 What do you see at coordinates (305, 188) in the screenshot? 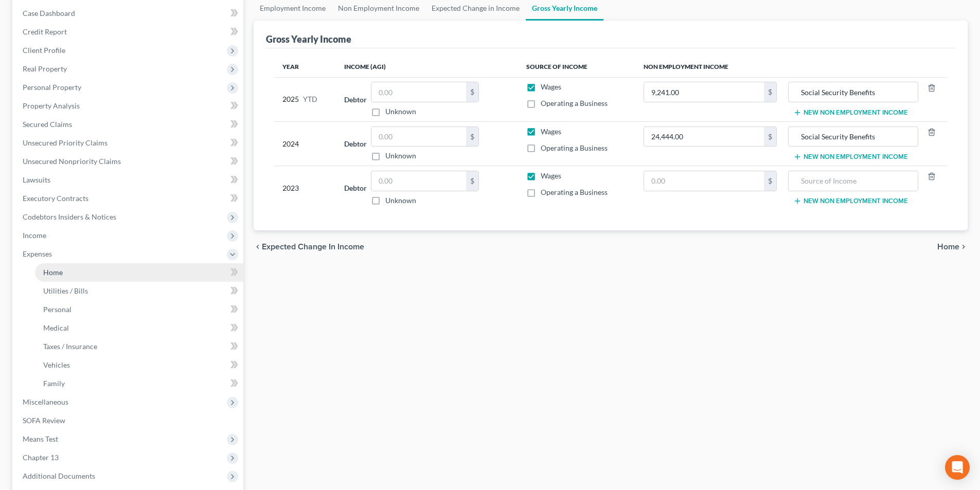
I see `div: 2023` at bounding box center [305, 188].